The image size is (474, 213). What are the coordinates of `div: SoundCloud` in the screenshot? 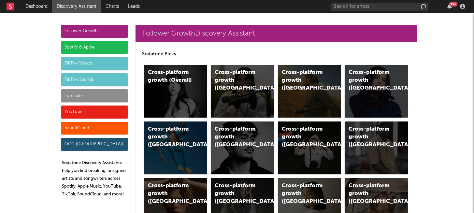 It's located at (94, 128).